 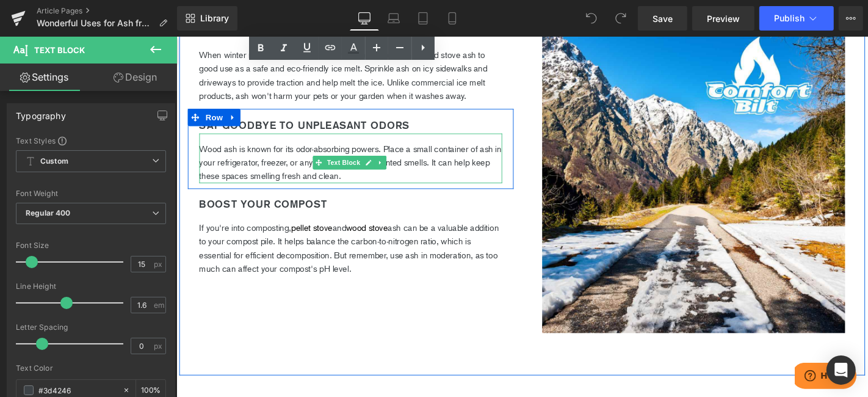 I want to click on a: pellet stove, so click(x=145, y=204).